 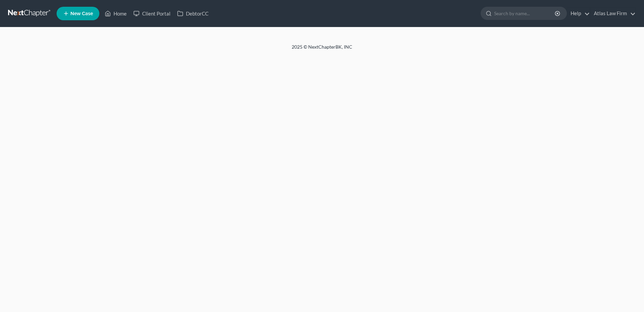 I want to click on span: New Case, so click(x=81, y=13).